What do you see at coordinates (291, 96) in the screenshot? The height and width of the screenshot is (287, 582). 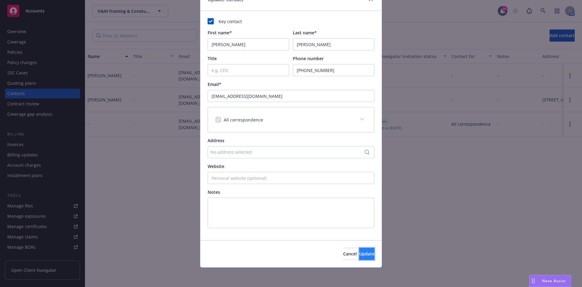 I see `input: example@email.com` at bounding box center [291, 96].